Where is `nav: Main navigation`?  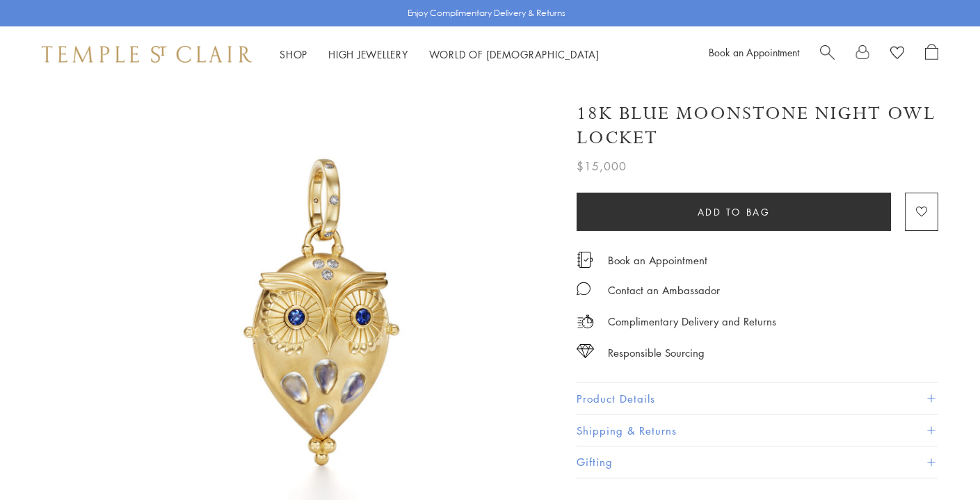 nav: Main navigation is located at coordinates (440, 55).